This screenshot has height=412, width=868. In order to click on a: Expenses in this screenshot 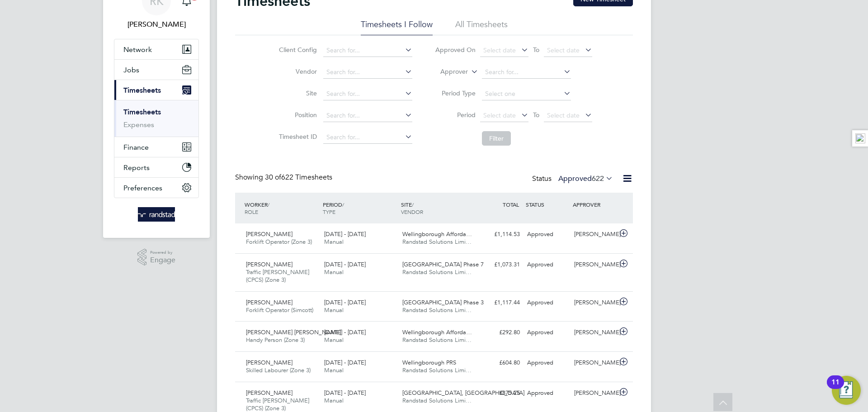, I will do `click(139, 124)`.